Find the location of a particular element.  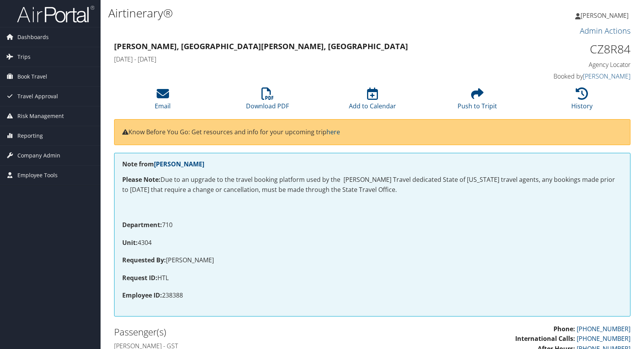

span: Dashboards is located at coordinates (33, 37).